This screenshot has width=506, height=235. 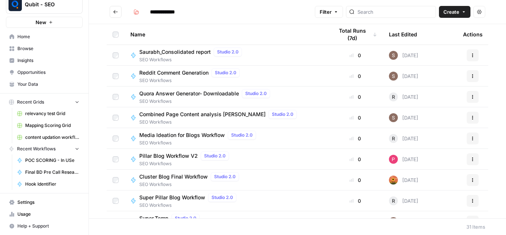 I want to click on a: Hook Identifier, so click(x=48, y=184).